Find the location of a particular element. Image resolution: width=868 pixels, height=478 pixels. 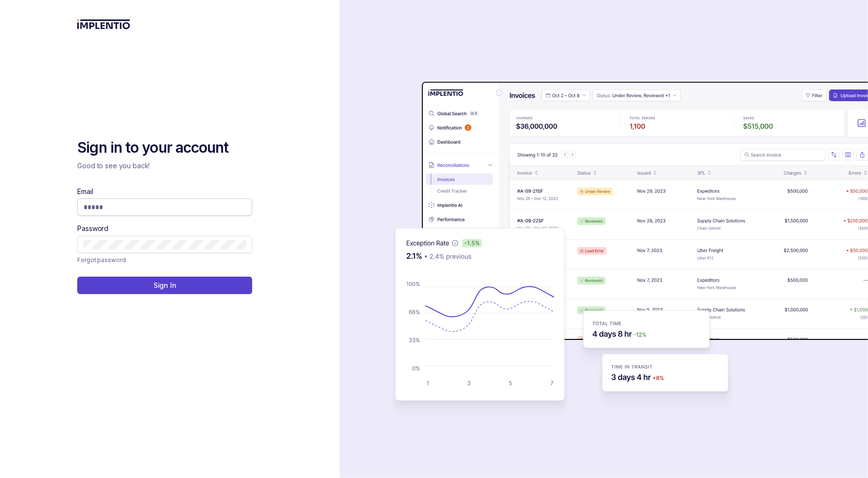

button: Sign In is located at coordinates (165, 286).